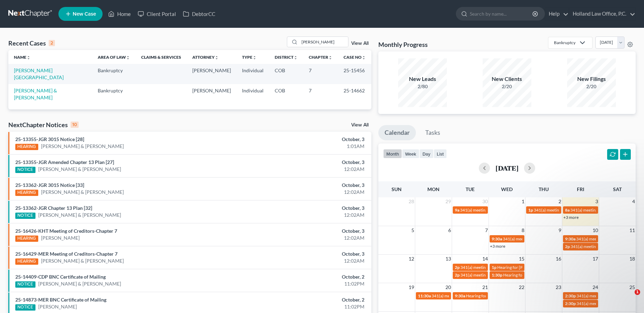 This screenshot has width=644, height=313. I want to click on div: 10, so click(75, 125).